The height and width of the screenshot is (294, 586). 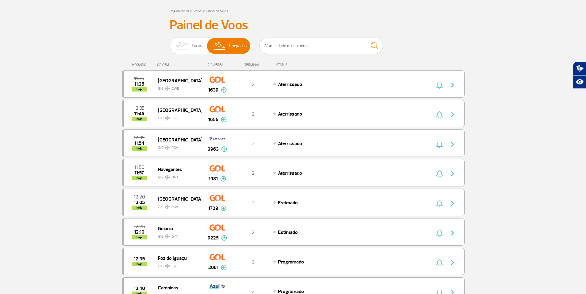 What do you see at coordinates (213, 179) in the screenshot?
I see `span: 1981` at bounding box center [213, 179].